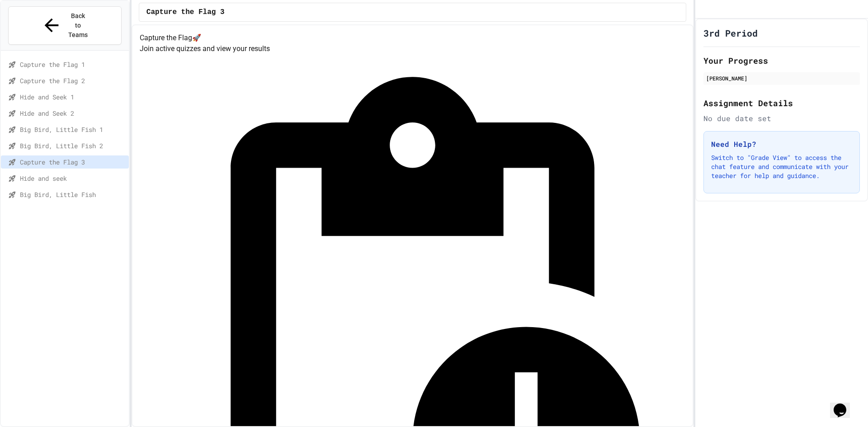 The width and height of the screenshot is (868, 427). What do you see at coordinates (72, 129) in the screenshot?
I see `span: Big Bird, Little Fish 1` at bounding box center [72, 129].